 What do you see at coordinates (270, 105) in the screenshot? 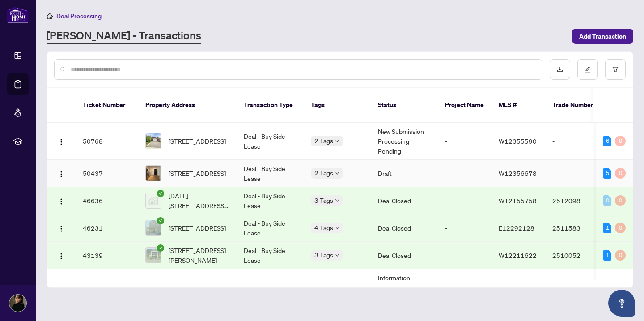
I see `th: Transaction Type` at bounding box center [270, 105].